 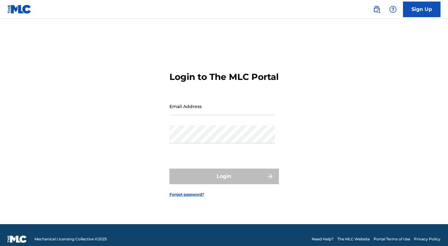 I want to click on a: The MLC Website, so click(x=353, y=239).